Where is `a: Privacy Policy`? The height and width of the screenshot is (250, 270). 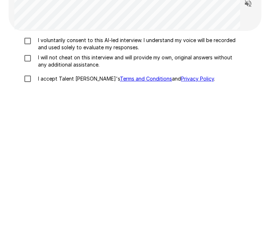
a: Privacy Policy is located at coordinates (197, 78).